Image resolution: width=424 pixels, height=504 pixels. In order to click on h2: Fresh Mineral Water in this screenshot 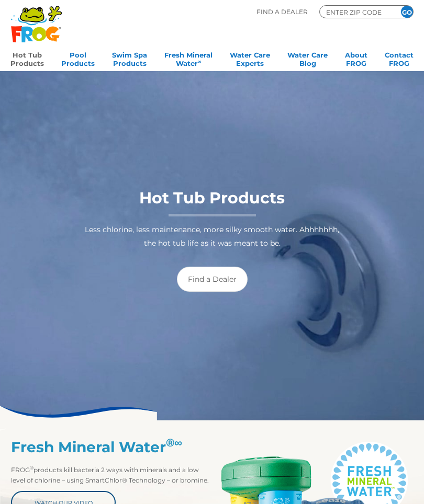, I will do `click(111, 447)`.